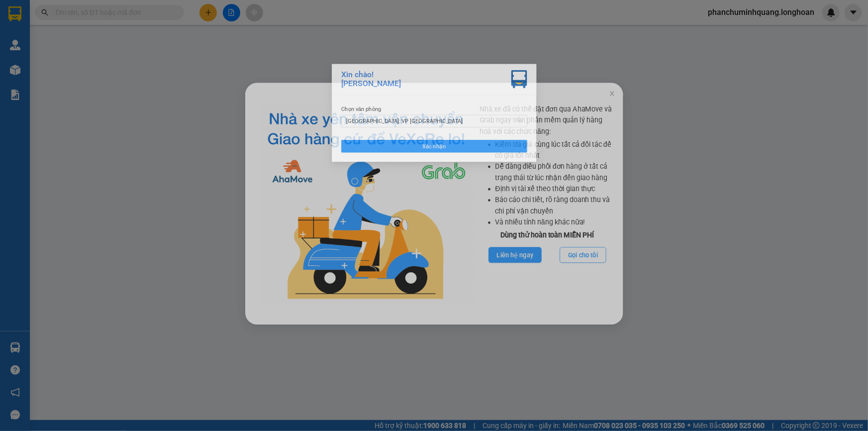 The image size is (868, 431). I want to click on span: Hà Nội: VP Quận Thanh Xuân, so click(434, 122).